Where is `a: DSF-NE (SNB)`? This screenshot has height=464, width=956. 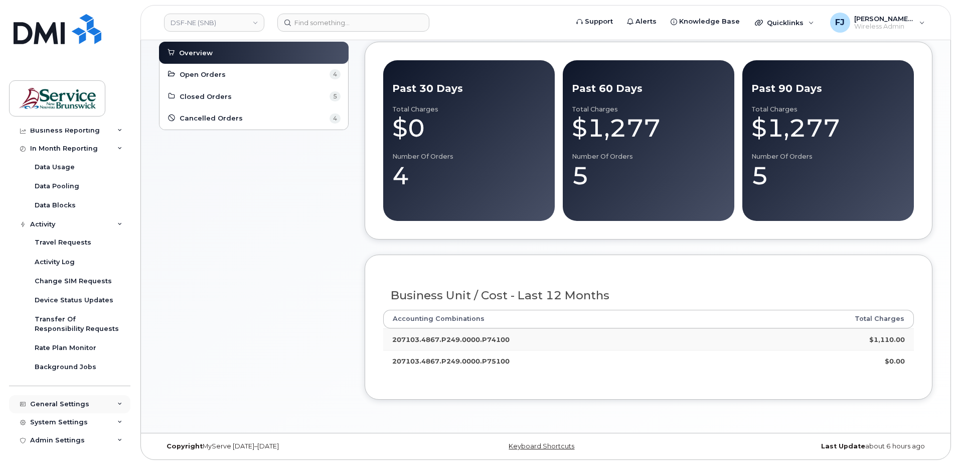
a: DSF-NE (SNB) is located at coordinates (214, 23).